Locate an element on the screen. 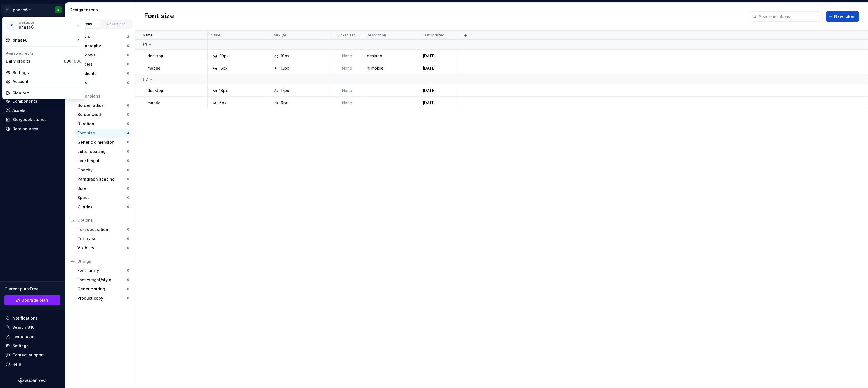  div: Sign out is located at coordinates (47, 93).